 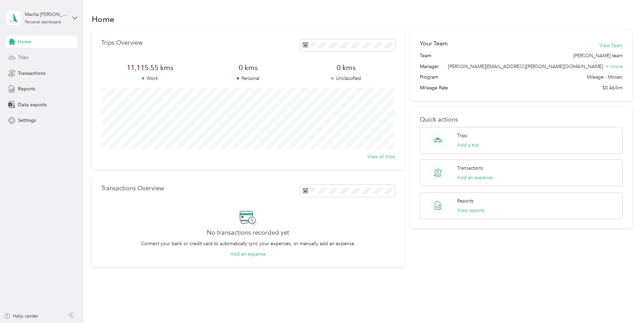 I want to click on p: Transactions, so click(x=470, y=168).